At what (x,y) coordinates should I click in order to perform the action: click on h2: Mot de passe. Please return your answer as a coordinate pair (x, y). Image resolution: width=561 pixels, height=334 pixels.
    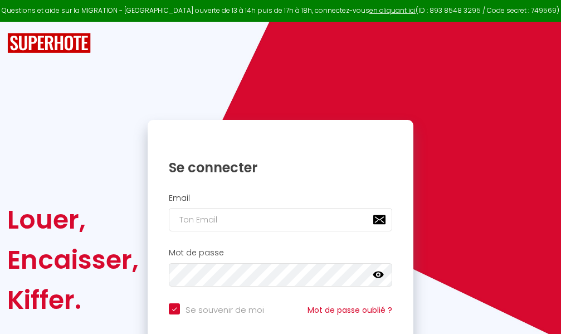
    Looking at the image, I should click on (280, 252).